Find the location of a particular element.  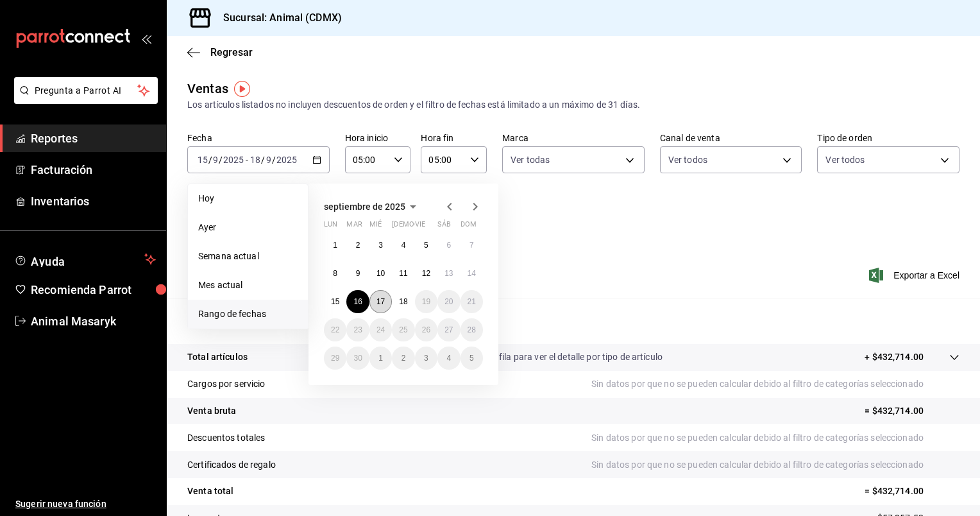

button: Regresar is located at coordinates (220, 52).